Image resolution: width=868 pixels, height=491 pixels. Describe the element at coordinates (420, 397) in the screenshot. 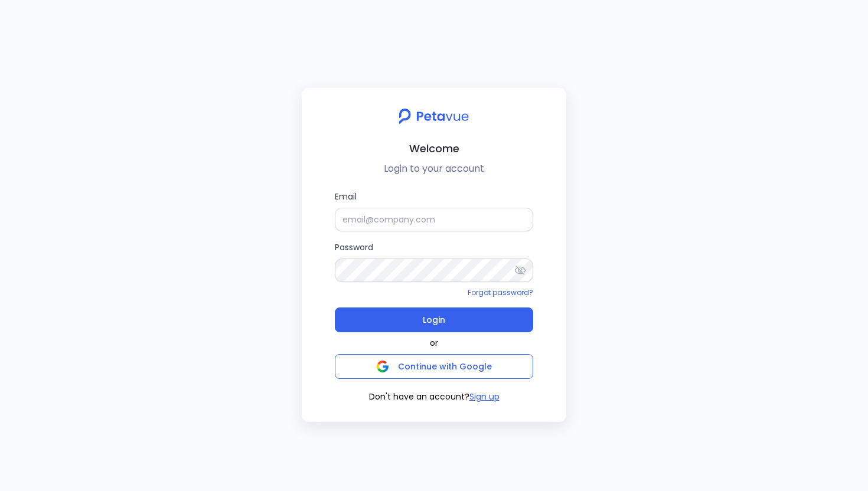

I see `span: Don't have an account?` at that location.